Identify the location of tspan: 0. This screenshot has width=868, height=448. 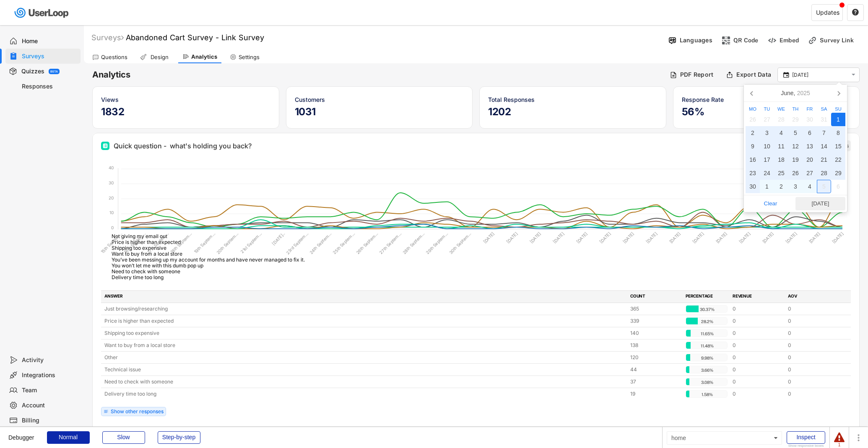
(112, 228).